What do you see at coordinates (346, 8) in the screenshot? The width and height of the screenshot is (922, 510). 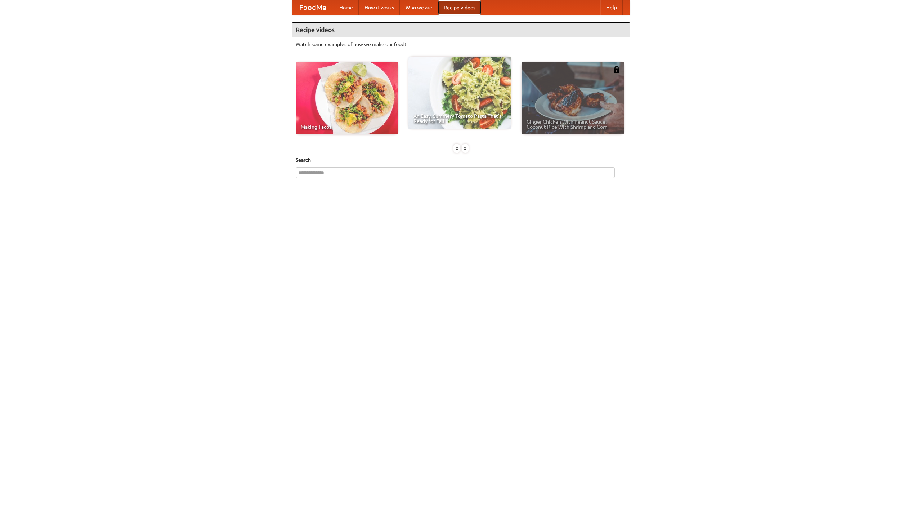 I see `a: Home` at bounding box center [346, 8].